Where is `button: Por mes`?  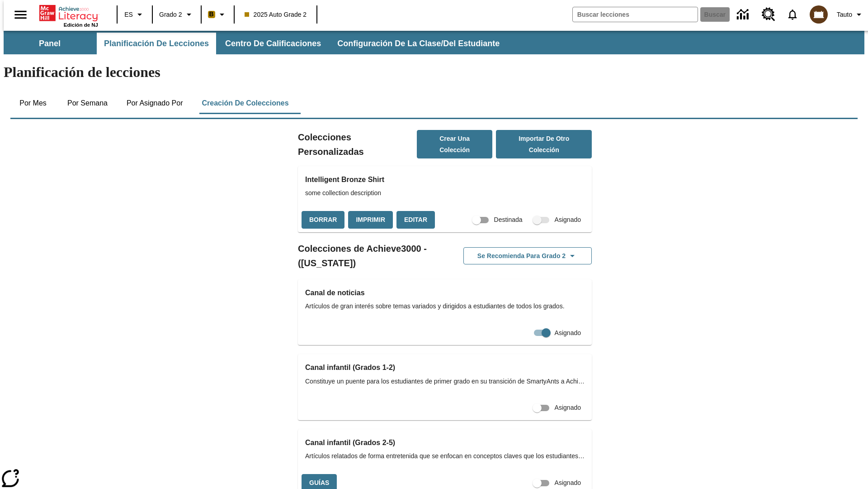
button: Por mes is located at coordinates (33, 103).